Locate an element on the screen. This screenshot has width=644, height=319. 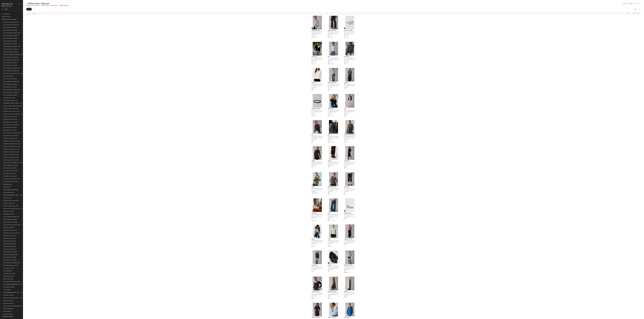
img: 89297493_043_b is located at coordinates (334, 205).